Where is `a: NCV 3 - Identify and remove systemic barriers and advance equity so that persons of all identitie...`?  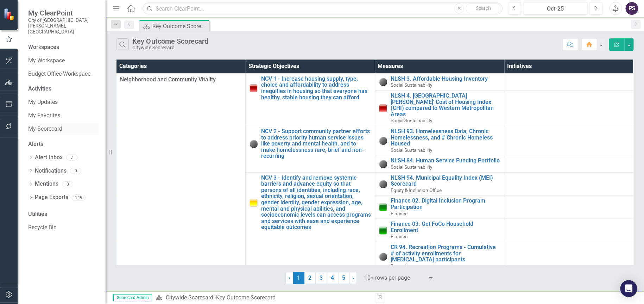
a: NCV 3 - Identify and remove systemic barriers and advance equity so that persons of all identitie... is located at coordinates (316, 203).